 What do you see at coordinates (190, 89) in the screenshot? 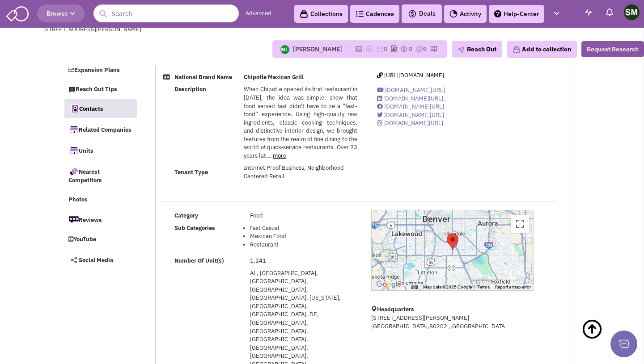
I see `b: Description` at bounding box center [190, 89].